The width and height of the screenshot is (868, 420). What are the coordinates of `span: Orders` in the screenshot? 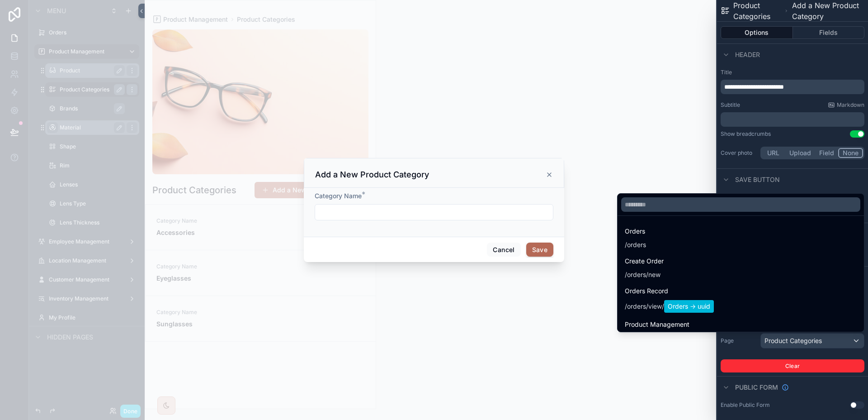 It's located at (635, 231).